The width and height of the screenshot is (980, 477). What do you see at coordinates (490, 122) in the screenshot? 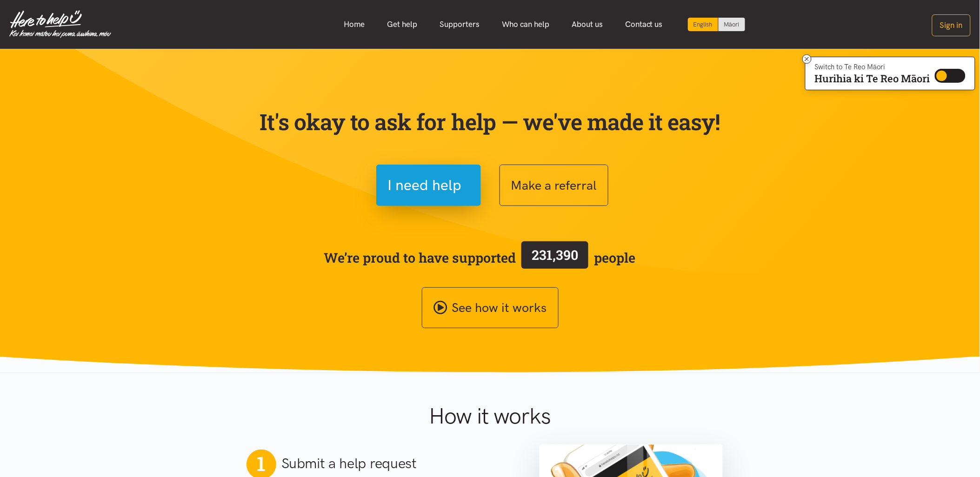
I see `p: It's okay to ask for help — we've made it easy!` at bounding box center [490, 122].